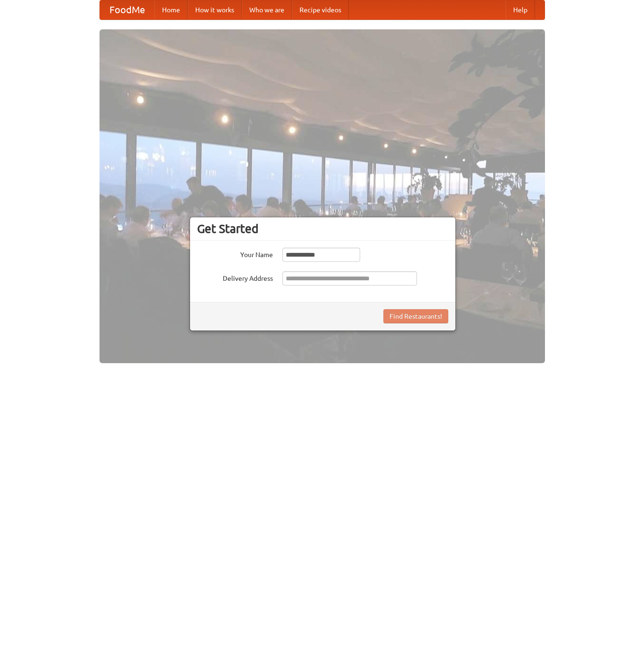 Image resolution: width=644 pixels, height=670 pixels. Describe the element at coordinates (235, 277) in the screenshot. I see `label: Delivery Address` at that location.